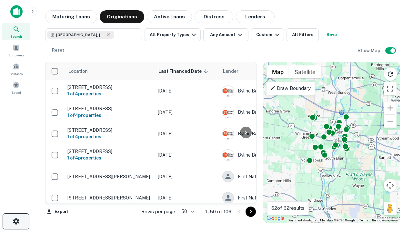 Image resolution: width=413 pixels, height=232 pixels. Describe the element at coordinates (184, 71) in the screenshot. I see `span: Last Financed Date` at that location.